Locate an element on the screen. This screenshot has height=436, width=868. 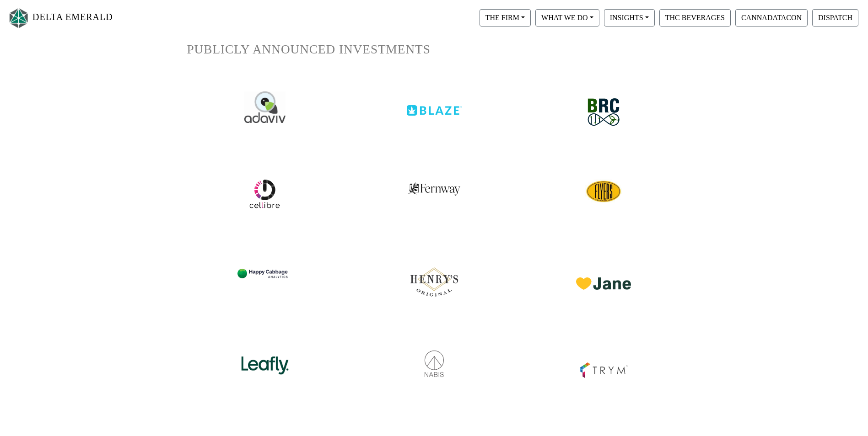
a: DISPATCH is located at coordinates (835, 17).